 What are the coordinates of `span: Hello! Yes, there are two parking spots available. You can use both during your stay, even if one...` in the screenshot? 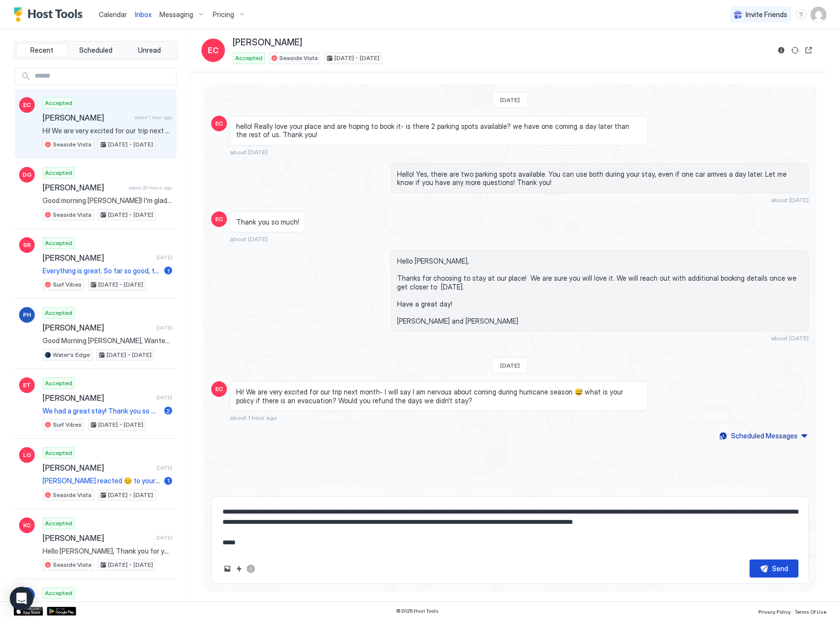 It's located at (599, 178).